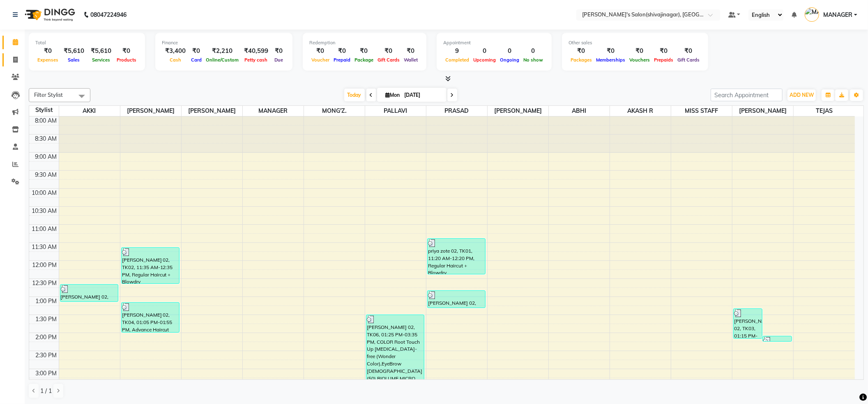 This screenshot has height=404, width=868. Describe the element at coordinates (639, 60) in the screenshot. I see `span: Vouchers` at that location.